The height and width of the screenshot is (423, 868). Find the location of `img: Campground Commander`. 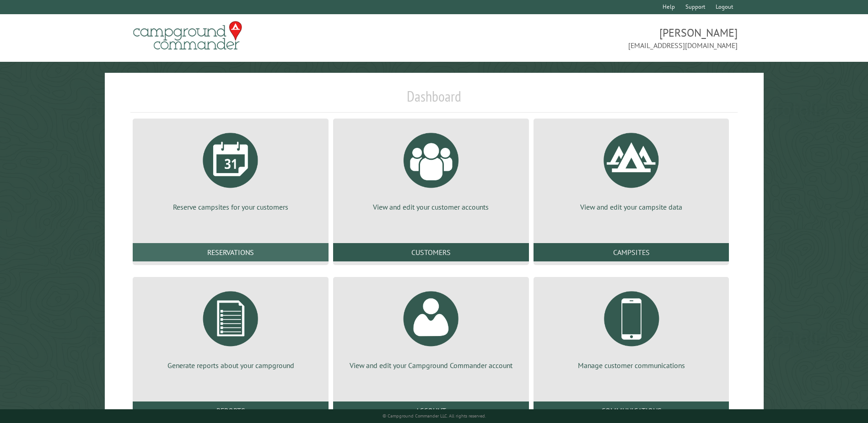

img: Campground Commander is located at coordinates (187, 36).